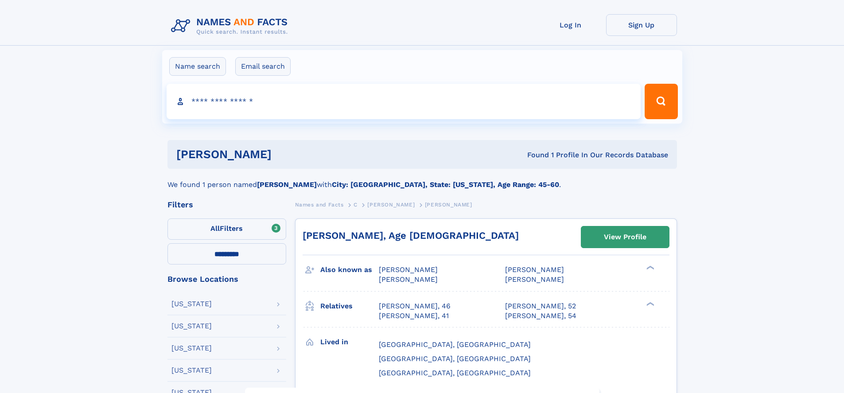  I want to click on div: View Profile, so click(625, 237).